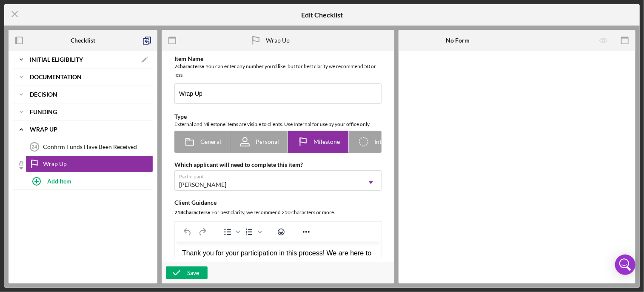 The image size is (644, 292). I want to click on a: Wrap Up, so click(89, 164).